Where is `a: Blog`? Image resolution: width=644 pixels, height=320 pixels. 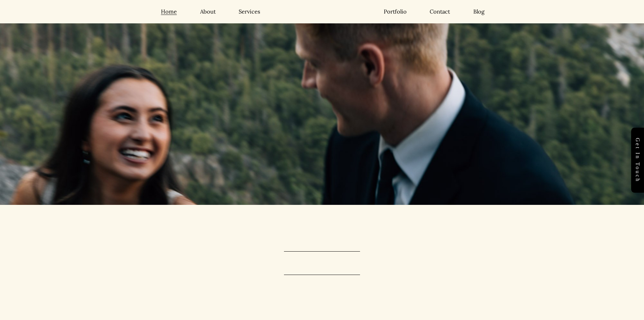
a: Blog is located at coordinates (478, 12).